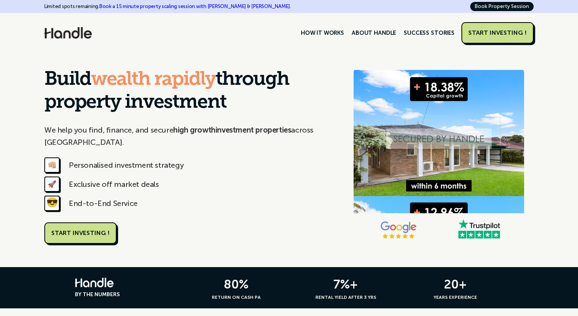 This screenshot has width=578, height=316. What do you see at coordinates (502, 6) in the screenshot?
I see `a: Book Property Session` at bounding box center [502, 6].